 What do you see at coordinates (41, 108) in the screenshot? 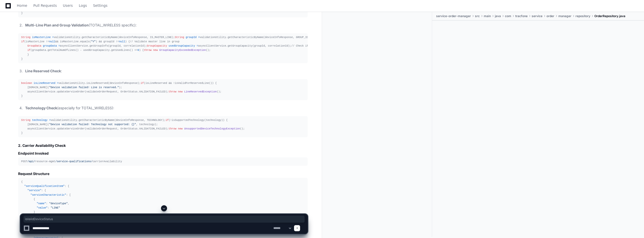
I see `strong: Technology Check` at bounding box center [41, 108].